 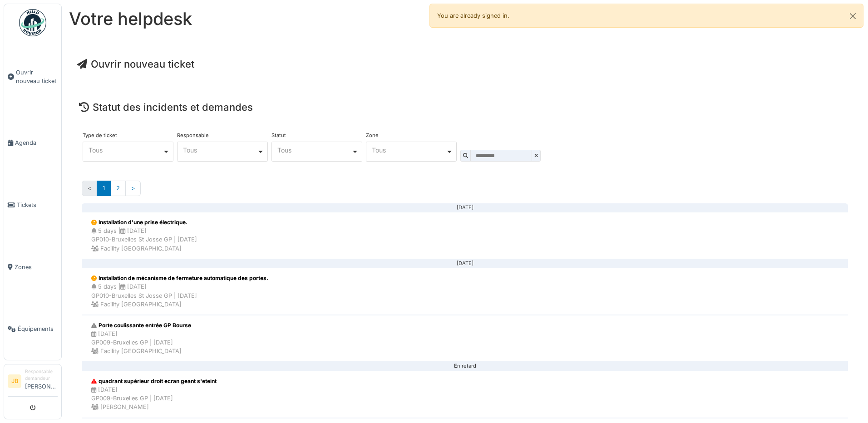 What do you see at coordinates (133, 188) in the screenshot?
I see `a: Suivant` at bounding box center [133, 188].